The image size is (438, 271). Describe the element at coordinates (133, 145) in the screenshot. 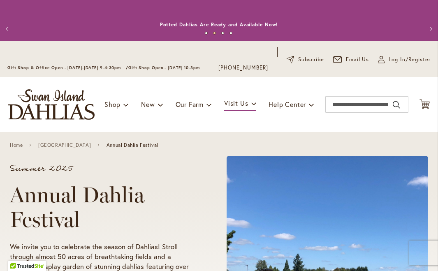

I see `span: Annual Dahlia Festival` at that location.